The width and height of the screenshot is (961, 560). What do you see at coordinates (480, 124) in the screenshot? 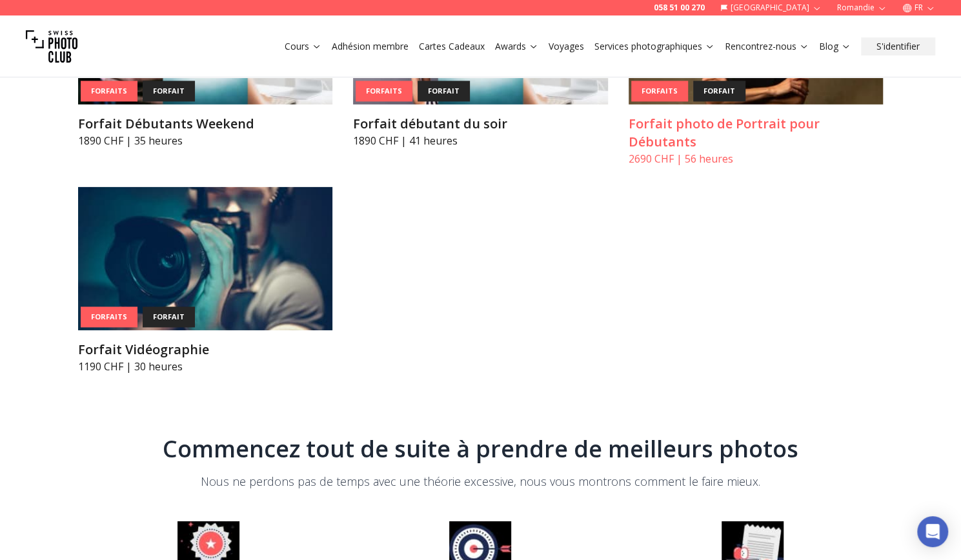
I see `h3: Forfait débutant du soir` at bounding box center [480, 124].